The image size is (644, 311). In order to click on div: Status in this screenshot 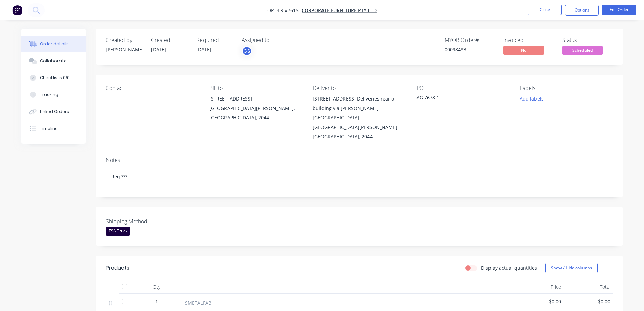, I will do `click(587, 40)`.